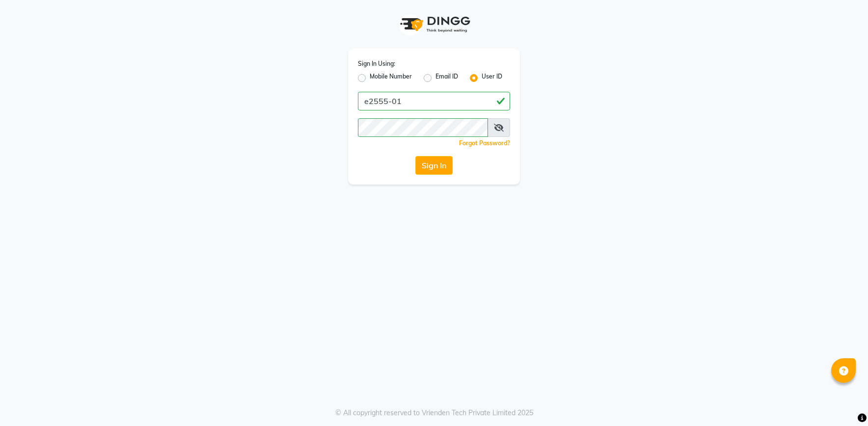 This screenshot has height=426, width=868. I want to click on label: Email ID, so click(447, 78).